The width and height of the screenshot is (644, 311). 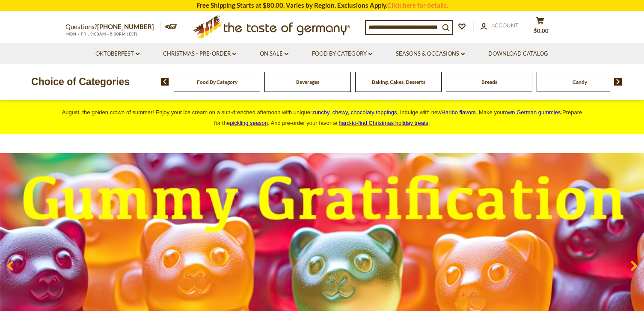 What do you see at coordinates (117, 54) in the screenshot?
I see `a: Oktoberfest` at bounding box center [117, 54].